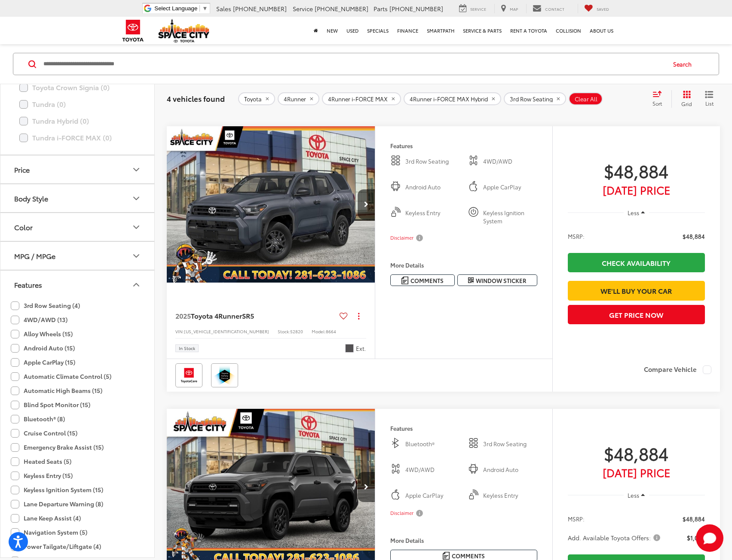 This screenshot has height=560, width=732. What do you see at coordinates (78, 227) in the screenshot?
I see `button: ColorColor` at bounding box center [78, 227].